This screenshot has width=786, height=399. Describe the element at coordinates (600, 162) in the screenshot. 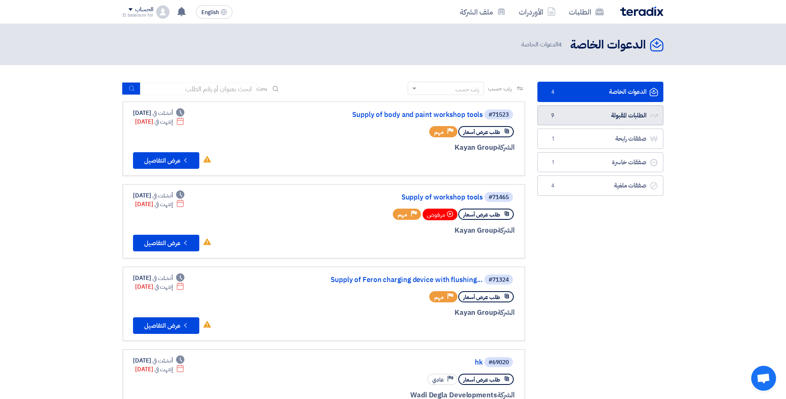

I see `a: صفقات خاسرة1` at that location.